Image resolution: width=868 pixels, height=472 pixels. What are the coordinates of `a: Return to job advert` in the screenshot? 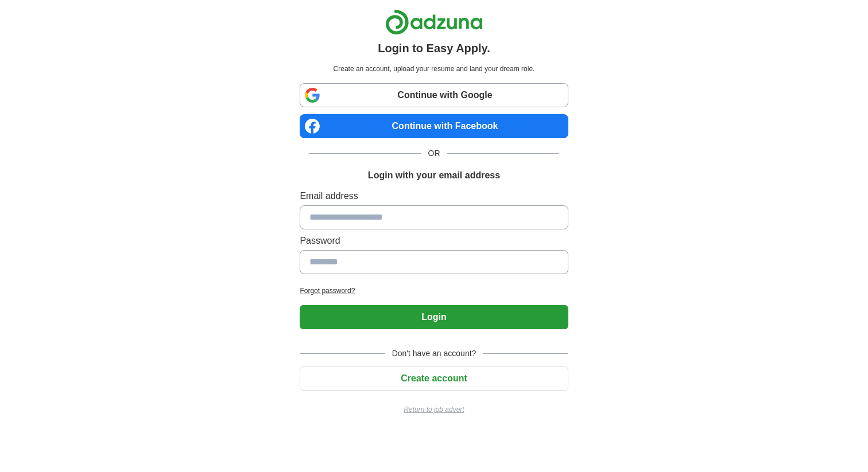 It's located at (433, 409).